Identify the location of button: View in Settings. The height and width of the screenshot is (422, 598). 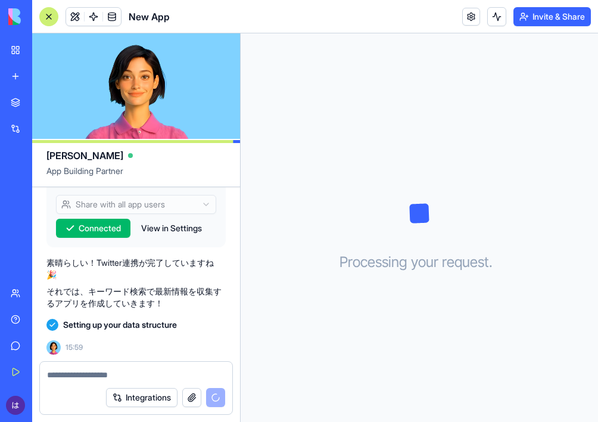
(172, 228).